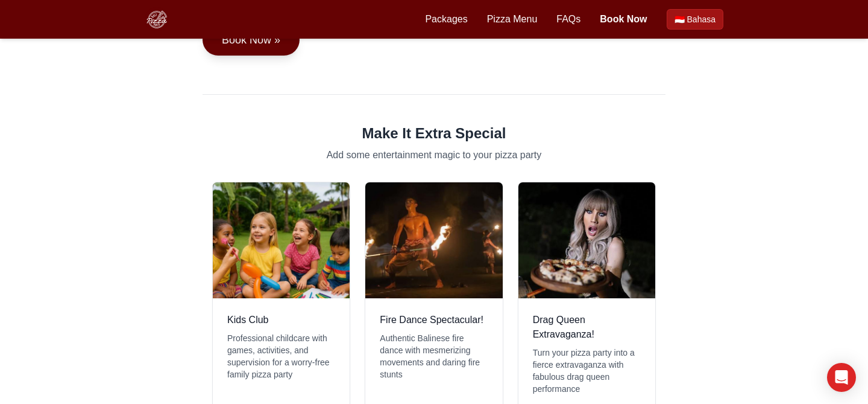 The width and height of the screenshot is (868, 404). What do you see at coordinates (281, 240) in the screenshot?
I see `div: Kids Club` at bounding box center [281, 240].